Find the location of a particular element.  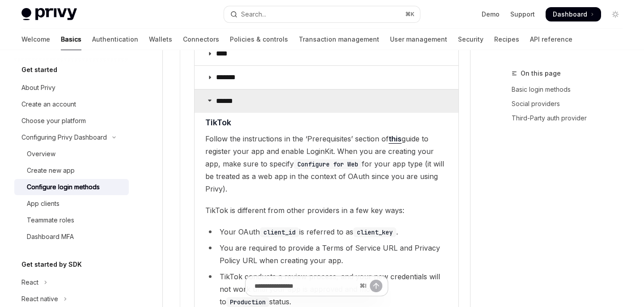

h5: Get started by SDK is located at coordinates (52, 264).